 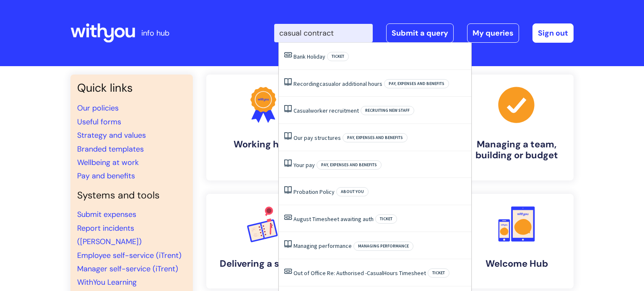 I want to click on a: Submit expenses, so click(x=106, y=214).